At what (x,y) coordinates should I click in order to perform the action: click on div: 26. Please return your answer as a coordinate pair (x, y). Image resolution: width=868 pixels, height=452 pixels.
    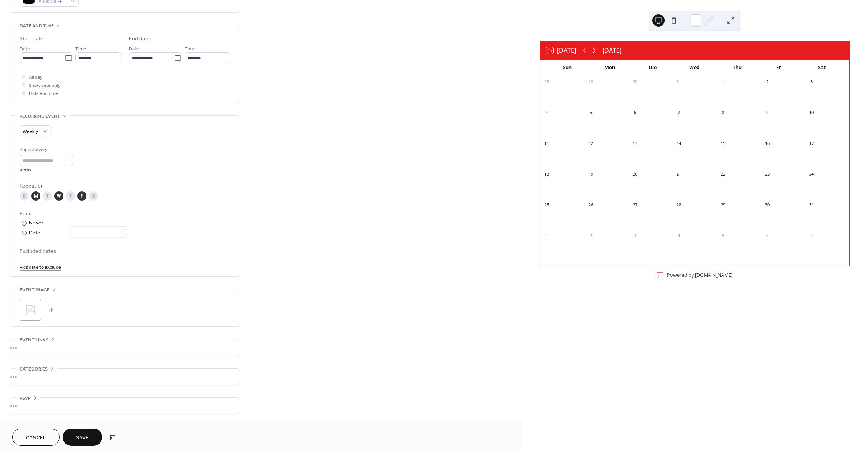
    Looking at the image, I should click on (591, 206).